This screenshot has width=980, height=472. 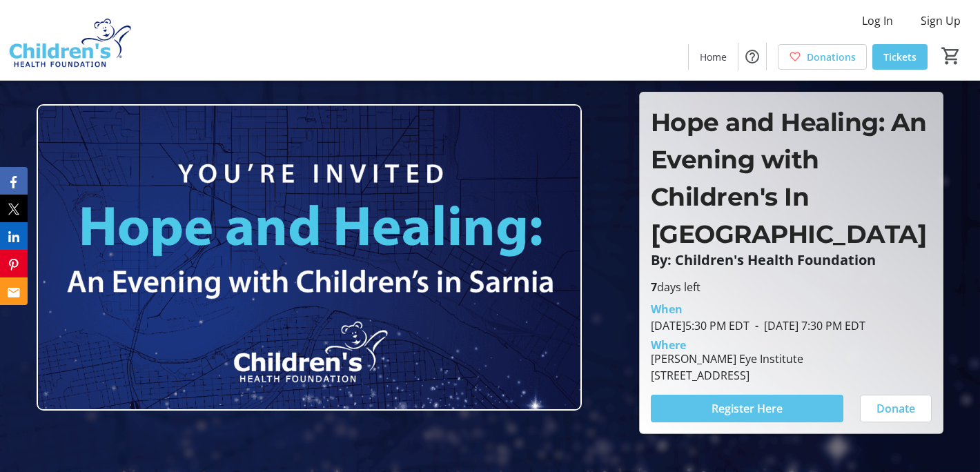 I want to click on img: Campaign CTA Media Photo, so click(x=309, y=258).